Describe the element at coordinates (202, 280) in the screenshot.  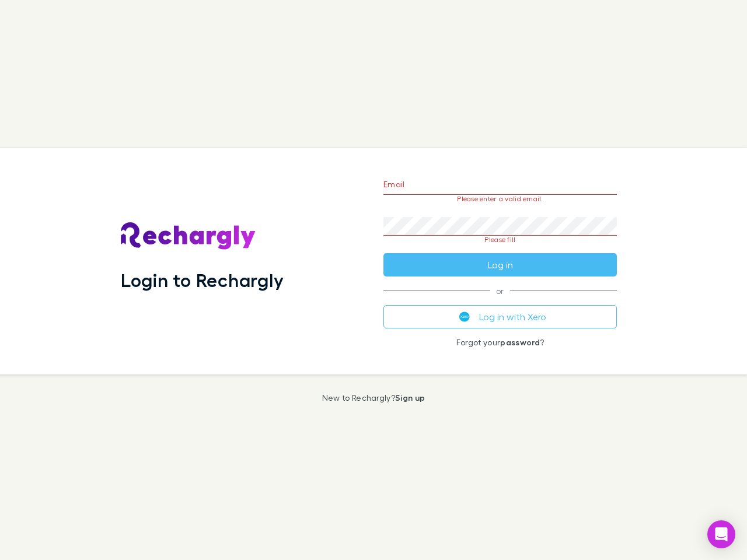
I see `h1: Login to Rechargly` at that location.